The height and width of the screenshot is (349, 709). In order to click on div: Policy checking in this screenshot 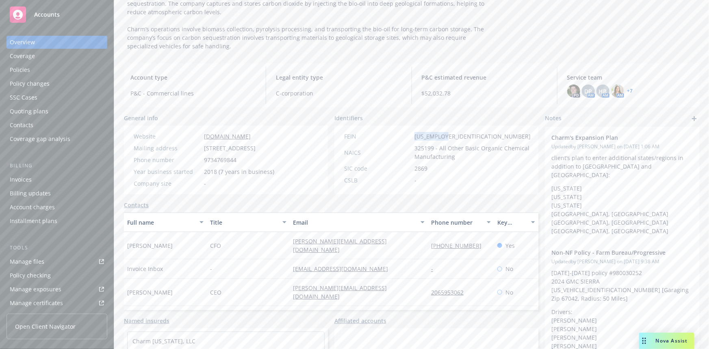, I will do `click(30, 276)`.